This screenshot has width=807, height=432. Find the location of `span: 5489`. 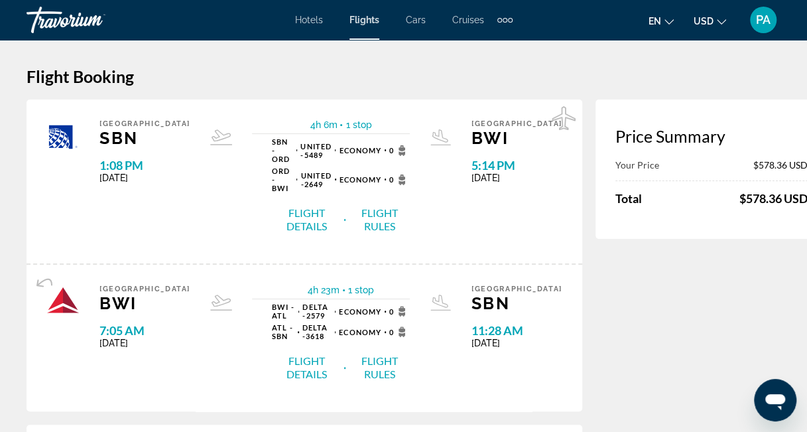

span: 5489 is located at coordinates (316, 151).